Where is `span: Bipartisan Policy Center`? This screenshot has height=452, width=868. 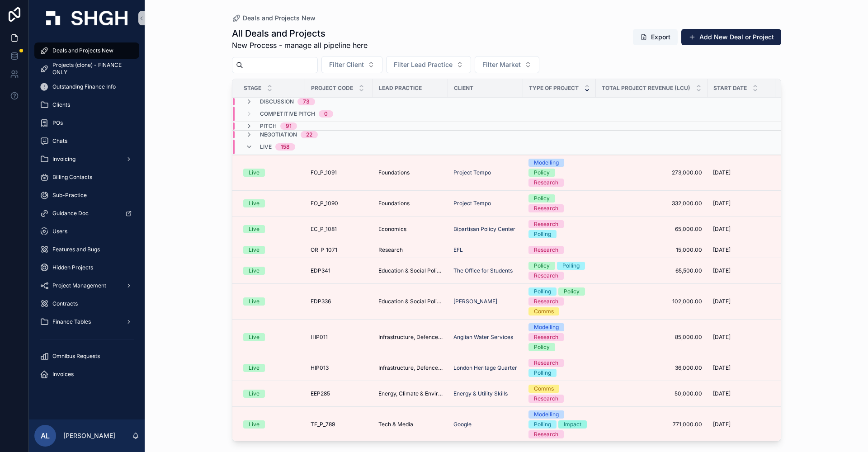
span: Bipartisan Policy Center is located at coordinates (484, 229).